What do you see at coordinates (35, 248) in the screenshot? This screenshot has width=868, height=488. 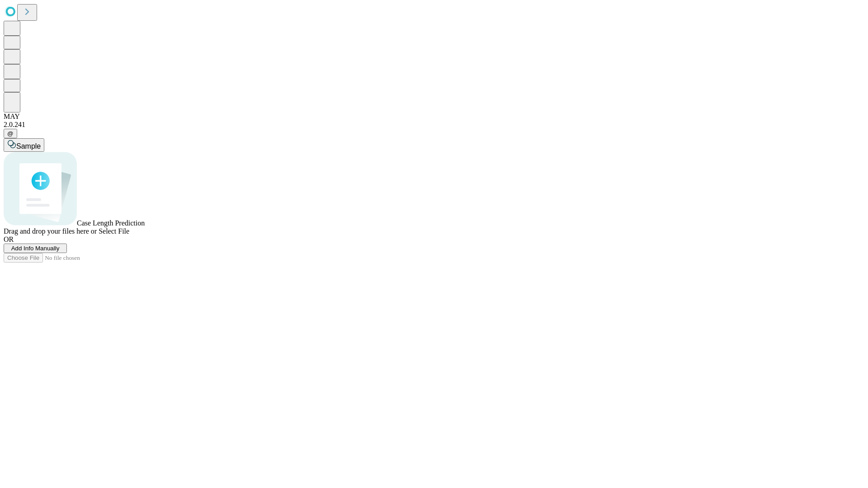 I see `span: Add Info Manually` at bounding box center [35, 248].